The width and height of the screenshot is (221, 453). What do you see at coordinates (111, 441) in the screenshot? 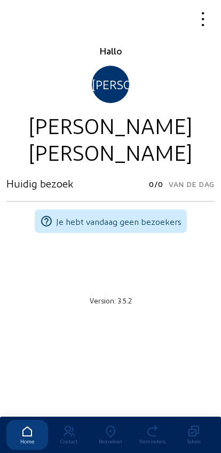
I see `div: Bezoeken` at bounding box center [111, 441].